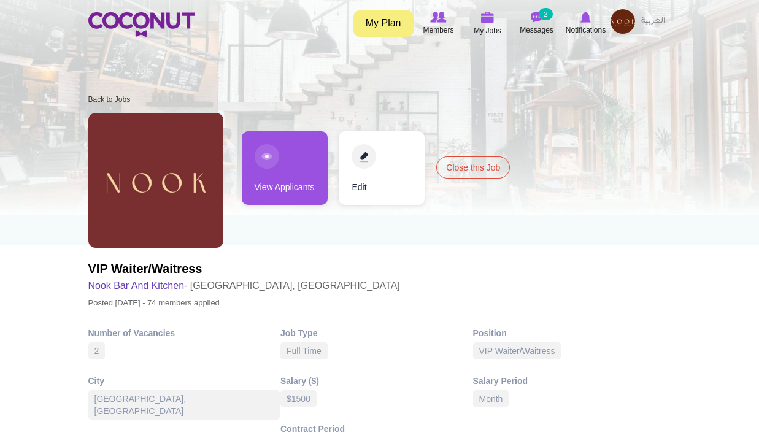 The width and height of the screenshot is (759, 438). What do you see at coordinates (488, 23) in the screenshot?
I see `a: My Jobs My Jobs` at bounding box center [488, 23].